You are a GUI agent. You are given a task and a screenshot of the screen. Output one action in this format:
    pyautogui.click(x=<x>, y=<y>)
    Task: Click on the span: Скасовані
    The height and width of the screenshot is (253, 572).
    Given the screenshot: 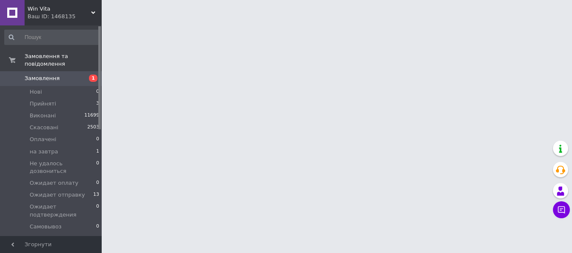 What is the action you would take?
    pyautogui.click(x=44, y=128)
    